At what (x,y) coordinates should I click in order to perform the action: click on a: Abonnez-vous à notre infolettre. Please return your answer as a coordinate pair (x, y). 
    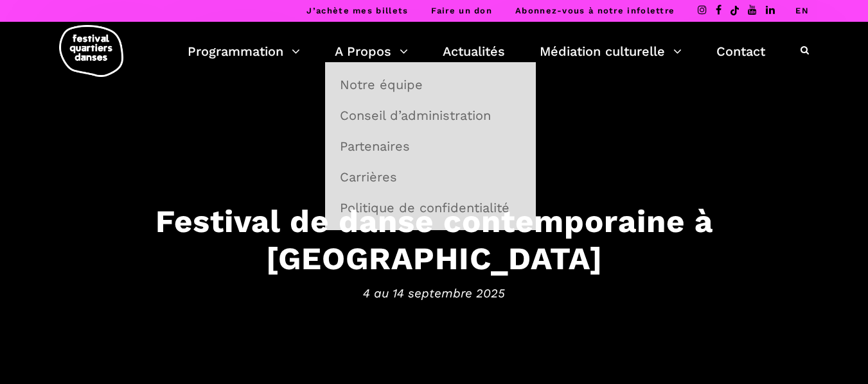
    Looking at the image, I should click on (595, 10).